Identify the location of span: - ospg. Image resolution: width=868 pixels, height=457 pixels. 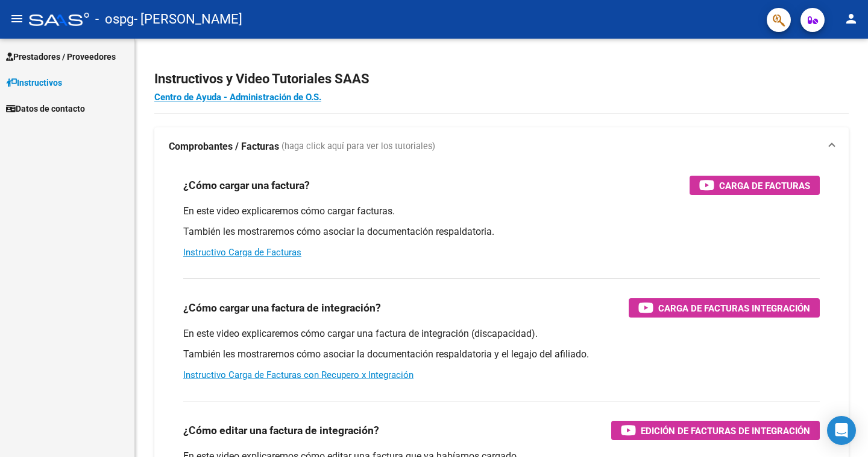
(114, 19).